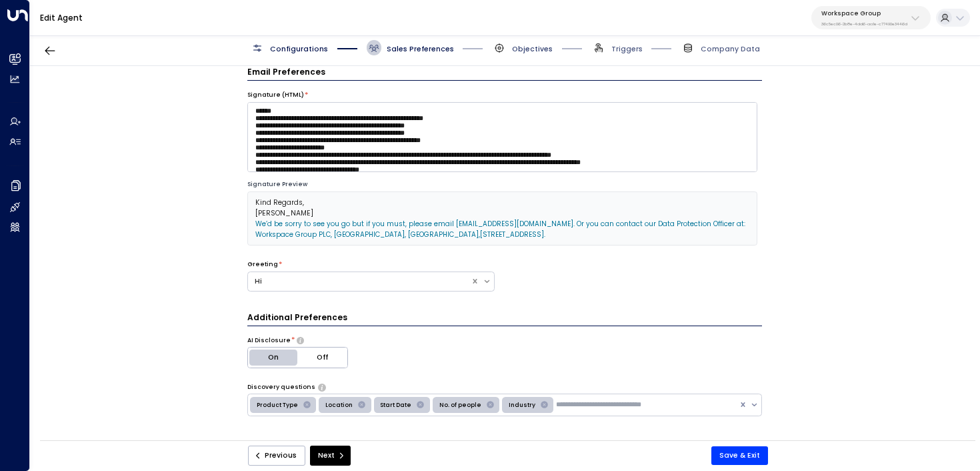 This screenshot has height=471, width=980. Describe the element at coordinates (321, 387) in the screenshot. I see `button: Select the types of questions the agent should use to engage leads in initial emails. These help ...` at that location.